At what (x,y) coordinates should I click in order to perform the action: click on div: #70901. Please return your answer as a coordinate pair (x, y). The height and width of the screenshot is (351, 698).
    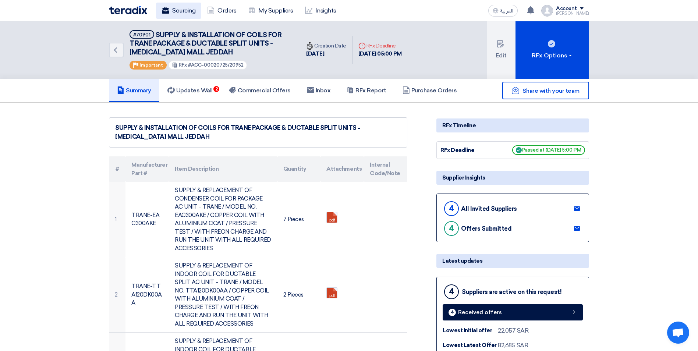
    Looking at the image, I should click on (142, 35).